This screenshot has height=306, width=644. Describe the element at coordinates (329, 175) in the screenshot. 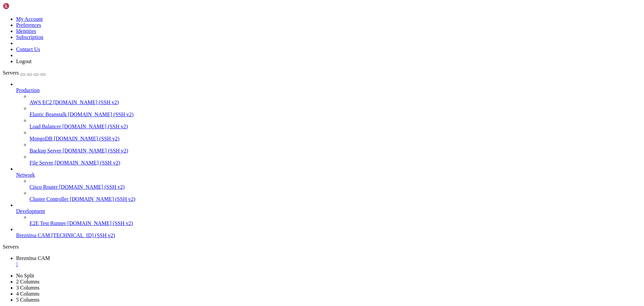

I see `a: Network` at that location.